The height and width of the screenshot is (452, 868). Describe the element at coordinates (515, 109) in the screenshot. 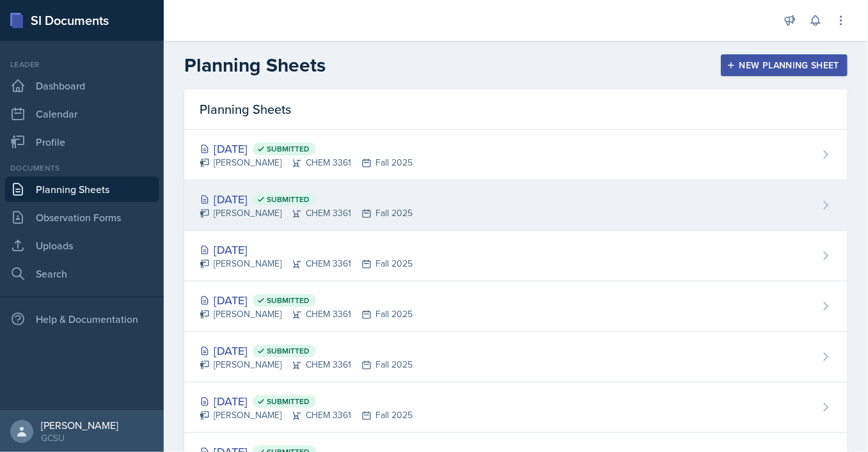

I see `div: Planning Sheets` at that location.